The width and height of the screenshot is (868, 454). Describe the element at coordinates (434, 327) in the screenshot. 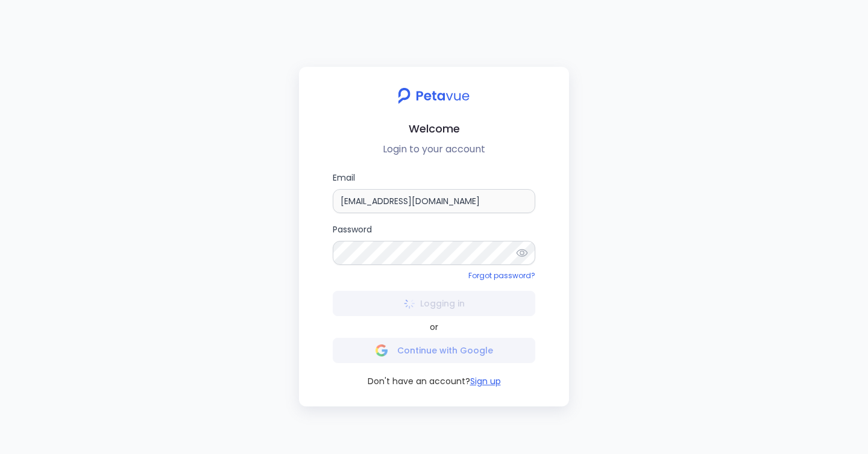

I see `span: or` at that location.